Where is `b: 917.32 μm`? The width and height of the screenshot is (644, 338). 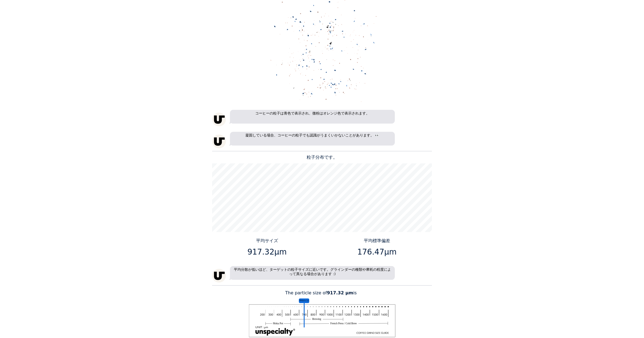 b: 917.32 μm is located at coordinates (340, 293).